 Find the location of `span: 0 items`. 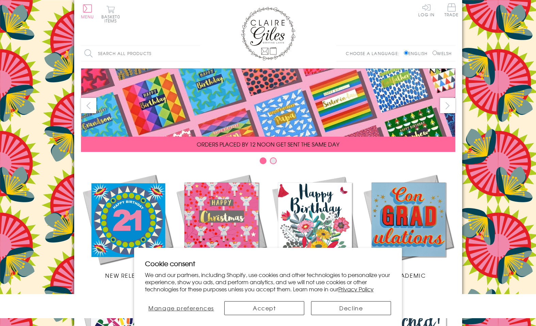

span: 0 items is located at coordinates (112, 19).